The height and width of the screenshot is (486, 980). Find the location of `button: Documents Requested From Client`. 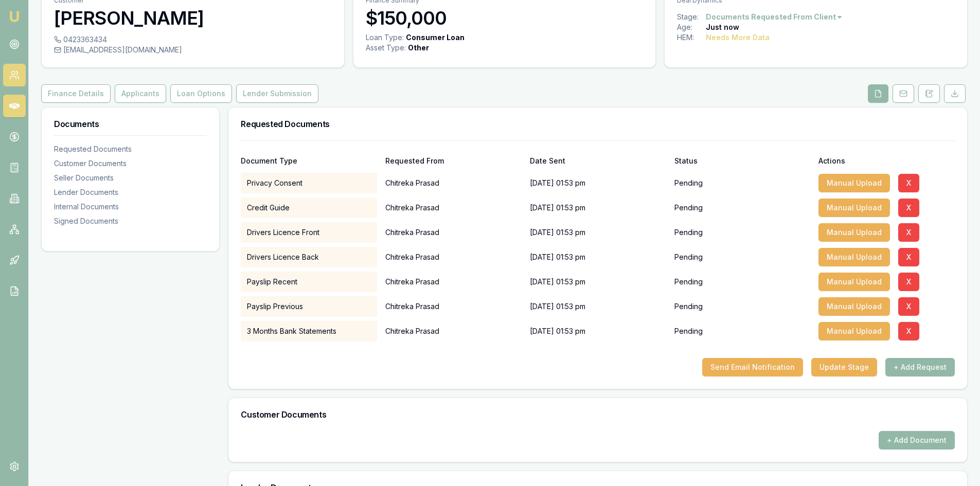

button: Documents Requested From Client is located at coordinates (774, 17).